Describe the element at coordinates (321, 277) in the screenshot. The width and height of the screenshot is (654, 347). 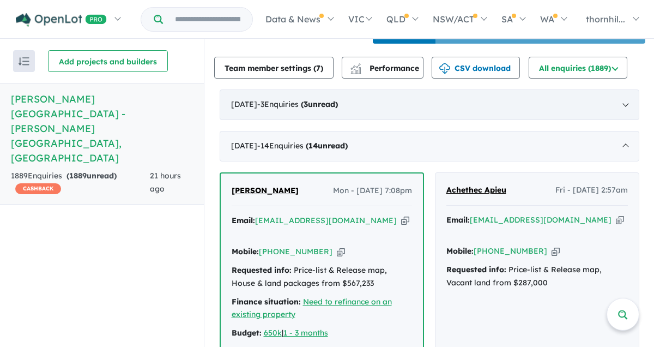
I see `div: Price-list & Release map, House & land packages from $567,233` at that location.